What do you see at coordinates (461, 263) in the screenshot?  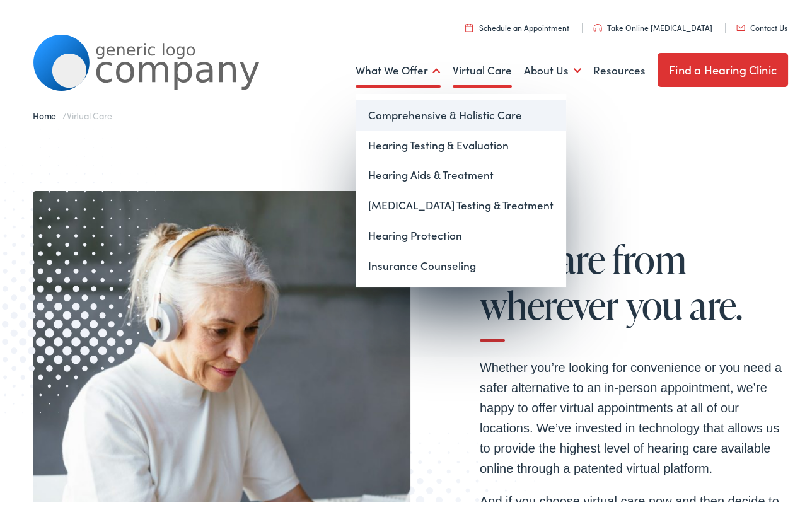 I see `a: Insurance Counseling` at bounding box center [461, 263].